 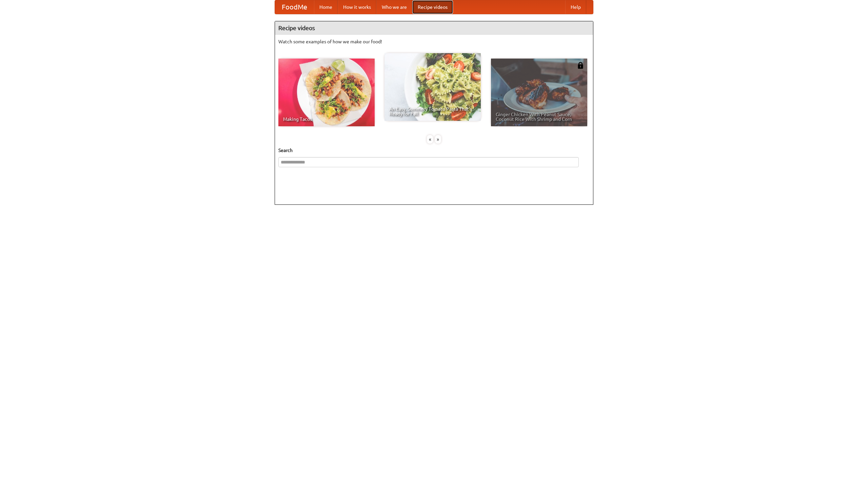 I want to click on a: How it works, so click(x=357, y=7).